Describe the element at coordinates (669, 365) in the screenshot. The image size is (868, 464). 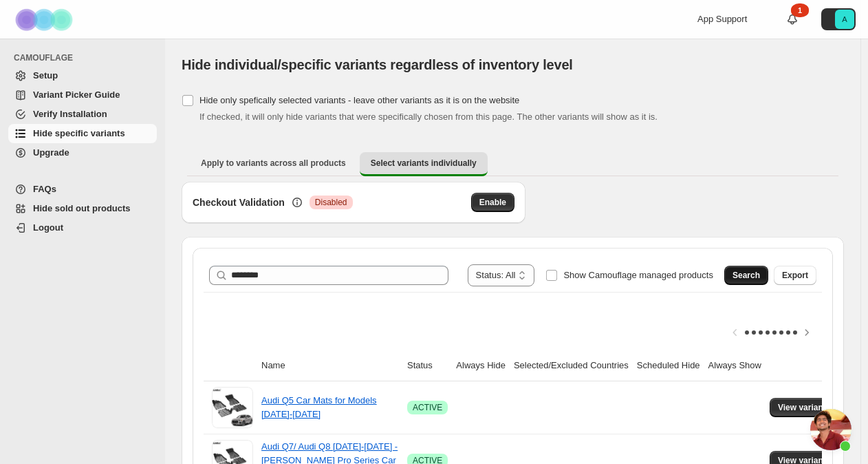
I see `th: Scheduled Hide` at that location.